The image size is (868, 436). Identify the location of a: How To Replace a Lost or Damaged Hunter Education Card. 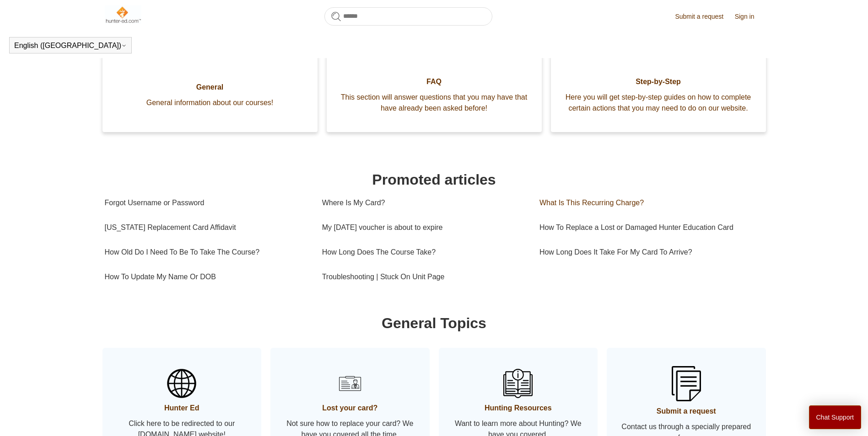
(648, 228).